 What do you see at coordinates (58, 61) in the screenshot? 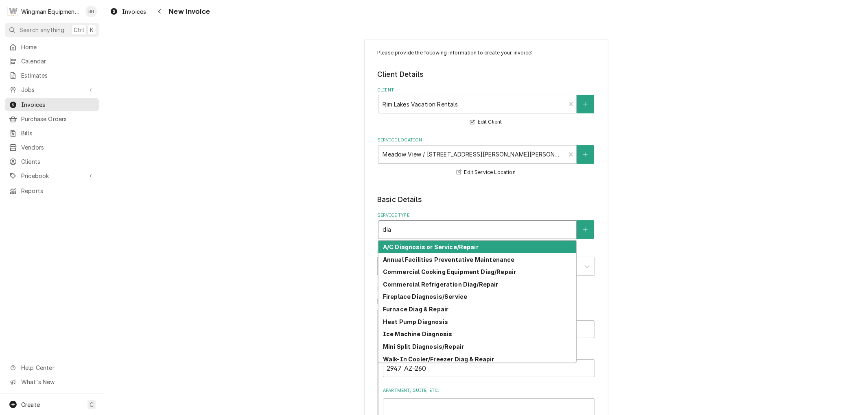
I see `span: Calendar` at bounding box center [58, 61].